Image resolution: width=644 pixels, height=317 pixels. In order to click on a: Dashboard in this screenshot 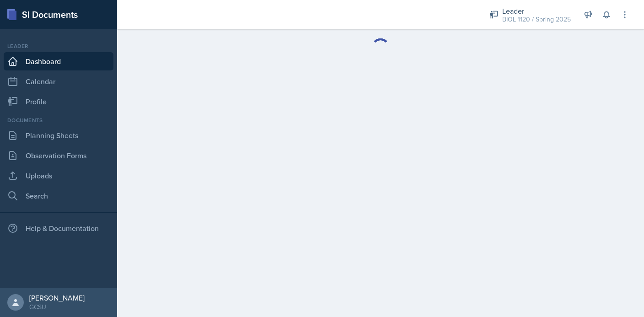, I will do `click(58, 62)`.